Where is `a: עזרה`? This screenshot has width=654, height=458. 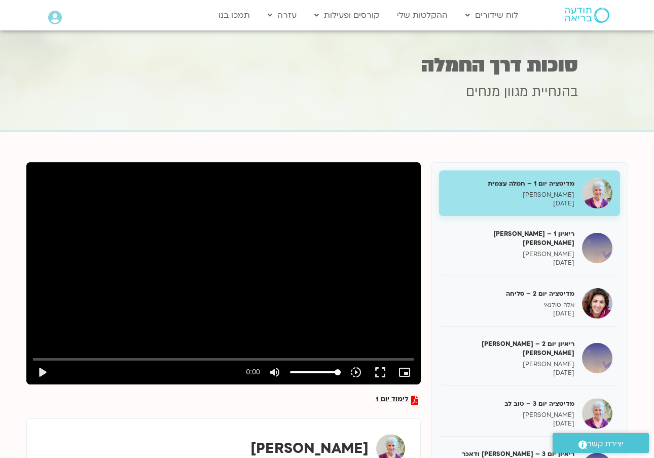 a: עזרה is located at coordinates (282, 15).